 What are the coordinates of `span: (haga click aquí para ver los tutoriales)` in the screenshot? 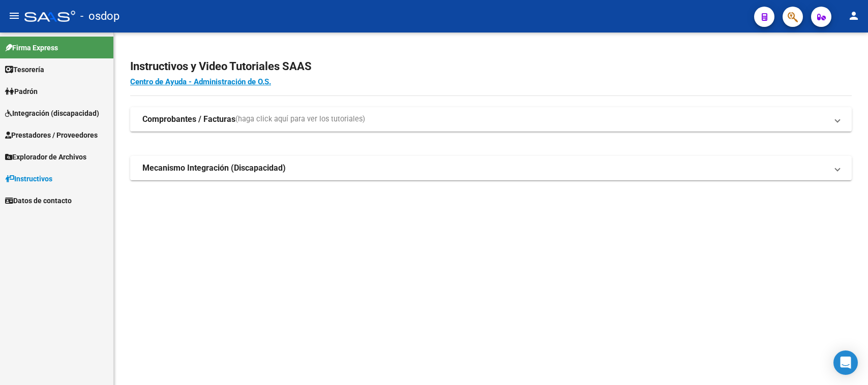 It's located at (300, 119).